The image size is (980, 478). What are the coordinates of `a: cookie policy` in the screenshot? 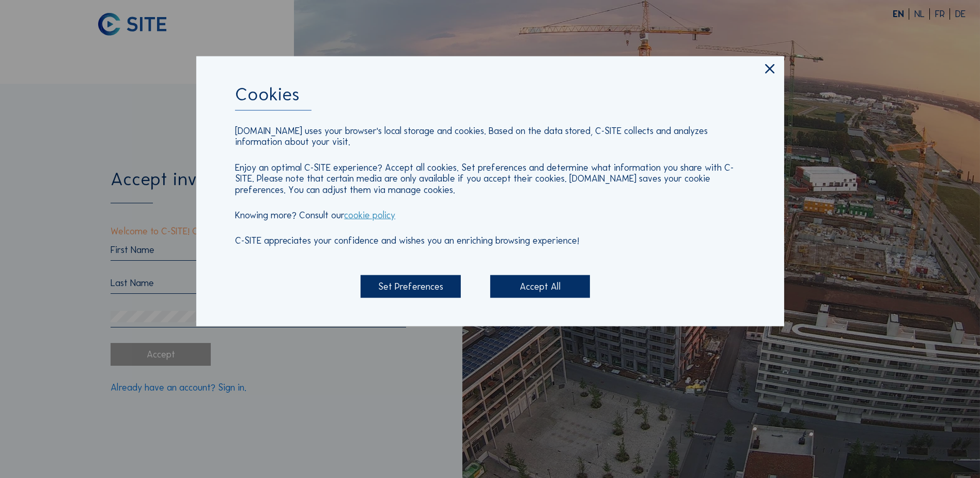 It's located at (370, 215).